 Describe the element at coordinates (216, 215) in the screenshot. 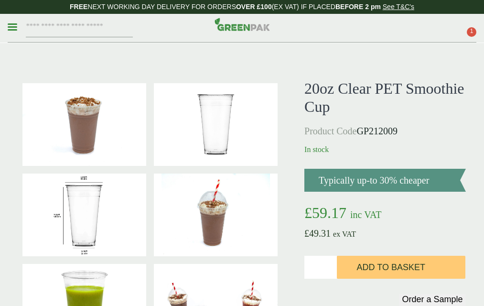

I see `img: 20oz PET Smoothie Cup With Chocolate Milkshake And Cream With Domed Lid And Straw` at that location.